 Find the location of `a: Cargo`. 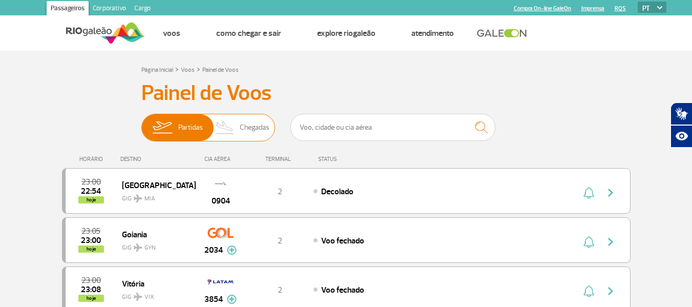

a: Cargo is located at coordinates (142, 9).